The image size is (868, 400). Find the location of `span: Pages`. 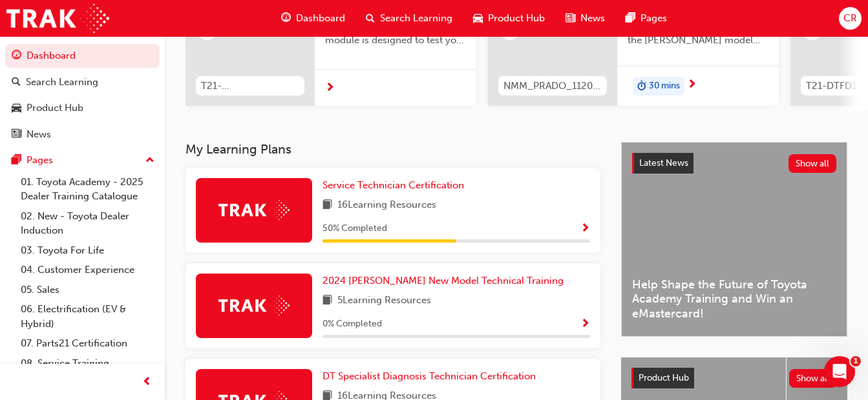

span: Pages is located at coordinates (653, 18).